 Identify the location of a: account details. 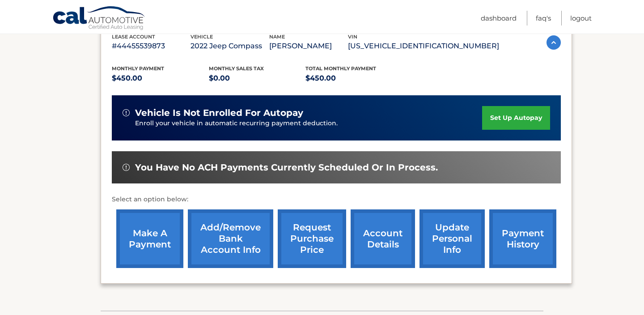
(383, 239).